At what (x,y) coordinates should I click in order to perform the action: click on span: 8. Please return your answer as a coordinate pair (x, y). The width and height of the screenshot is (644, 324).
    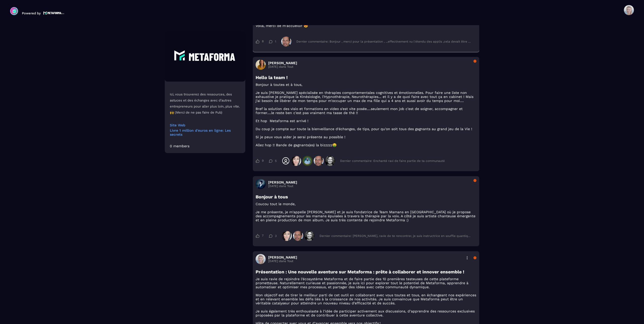
    Looking at the image, I should click on (263, 41).